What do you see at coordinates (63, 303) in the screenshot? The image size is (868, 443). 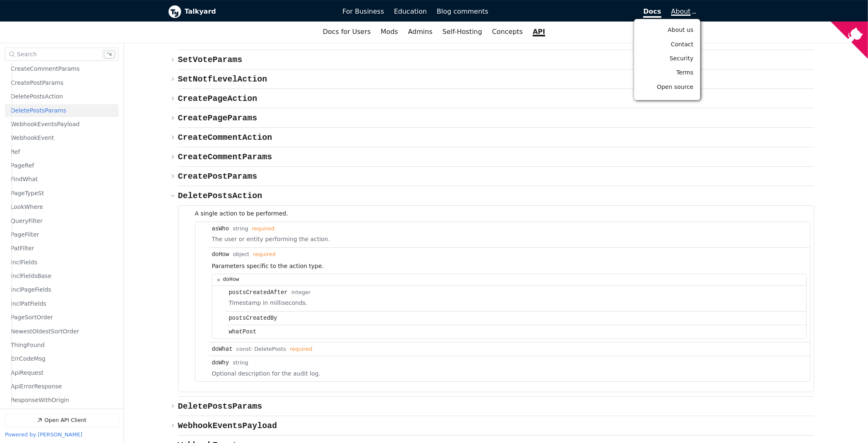 I see `a: InclPatFields` at bounding box center [63, 303].